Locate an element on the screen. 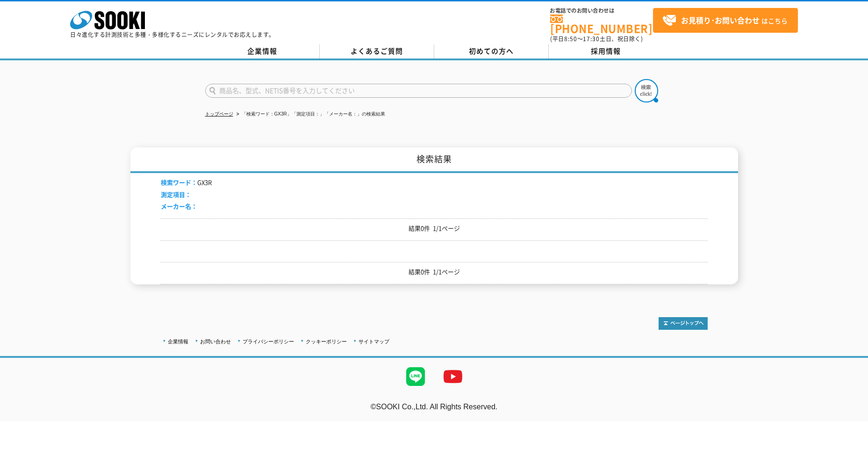 The image size is (868, 450). a: トップページ is located at coordinates (219, 114).